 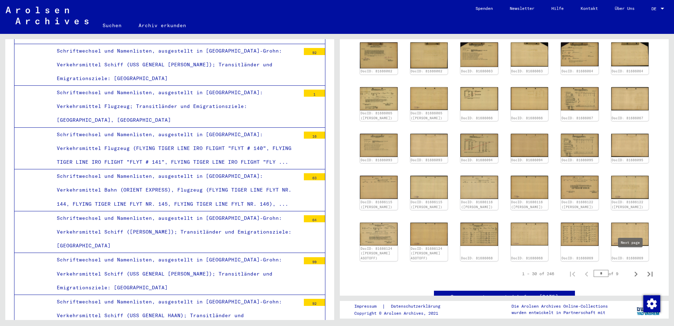 What do you see at coordinates (314, 93) in the screenshot?
I see `div: 1` at bounding box center [314, 93].